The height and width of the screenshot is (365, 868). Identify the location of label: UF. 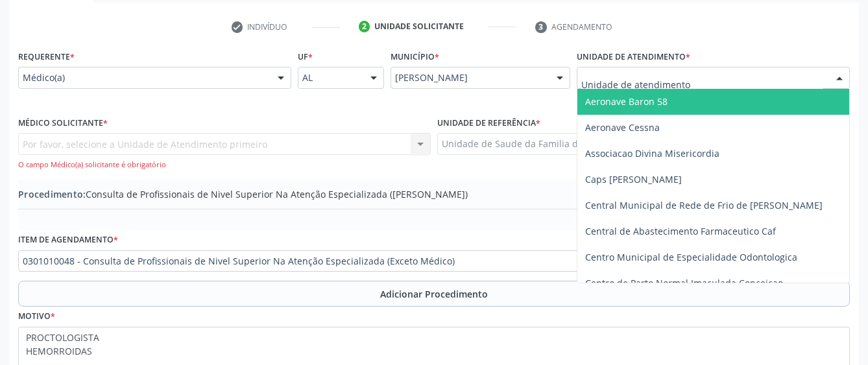
(305, 56).